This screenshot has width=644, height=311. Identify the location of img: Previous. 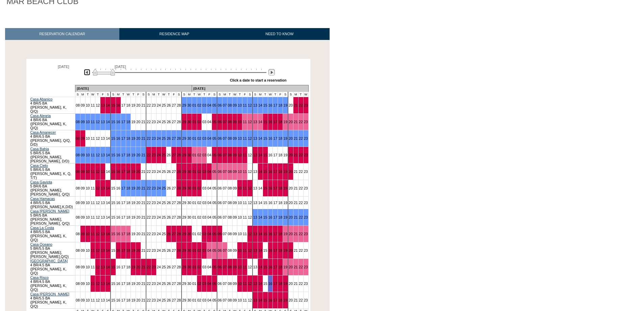
(87, 72).